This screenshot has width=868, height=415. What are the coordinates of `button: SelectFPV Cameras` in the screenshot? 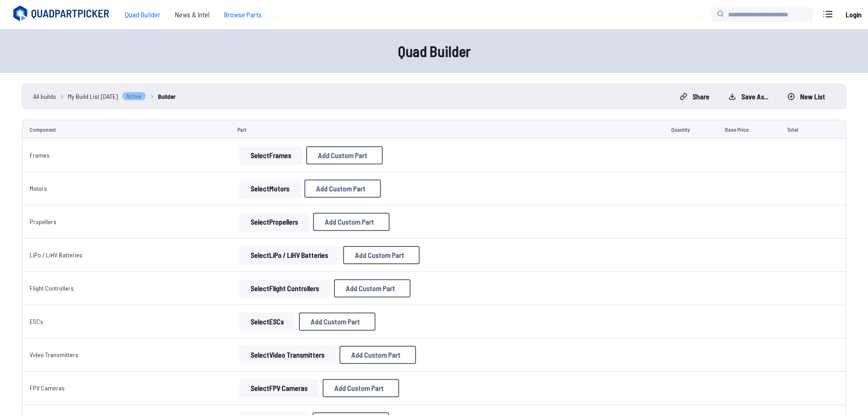 It's located at (279, 388).